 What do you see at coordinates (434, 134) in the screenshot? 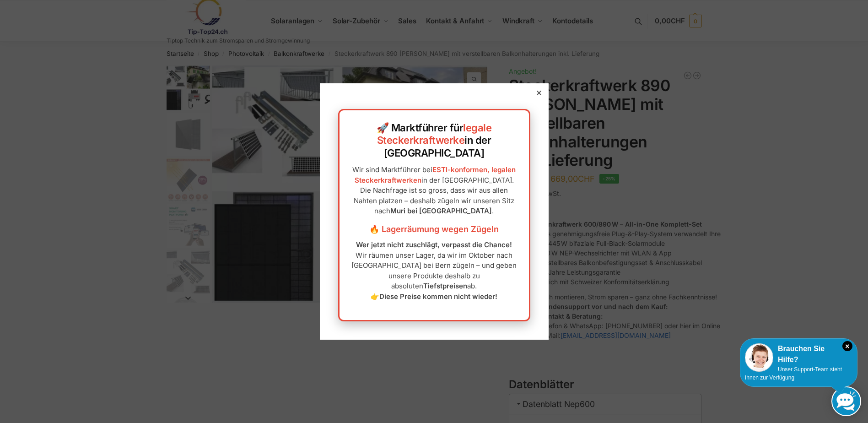
I see `a: legale Steckerkraftwerke` at bounding box center [434, 134].